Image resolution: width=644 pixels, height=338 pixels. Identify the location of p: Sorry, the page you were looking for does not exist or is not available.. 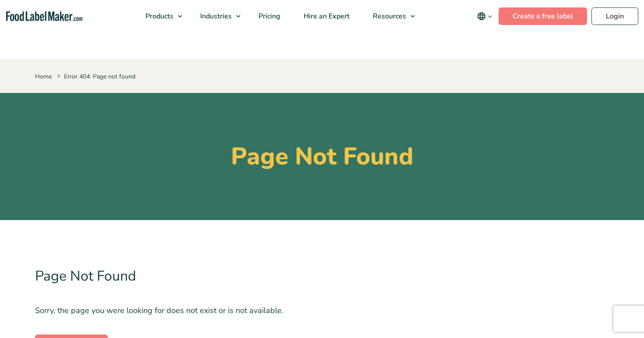
(322, 311).